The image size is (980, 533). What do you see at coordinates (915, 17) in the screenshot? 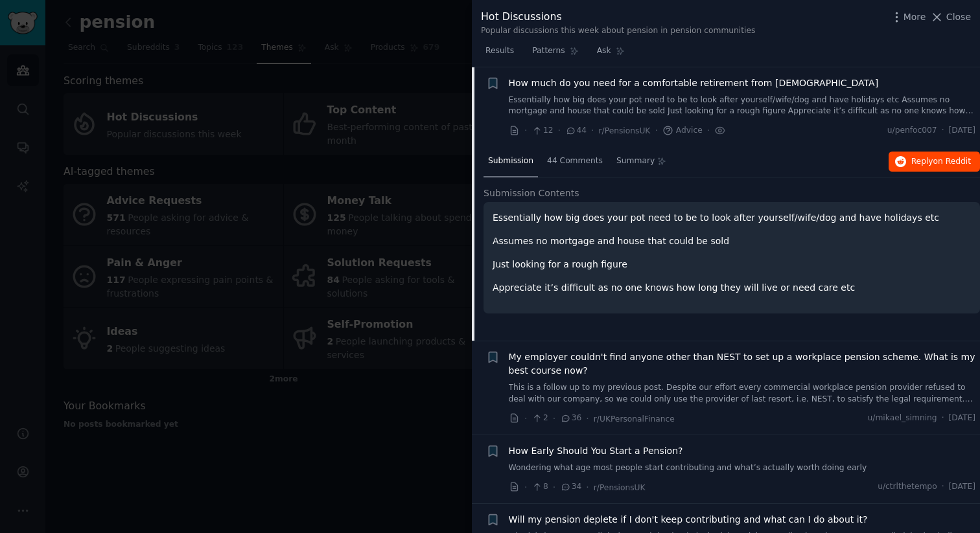
I see `span: More` at bounding box center [915, 17].